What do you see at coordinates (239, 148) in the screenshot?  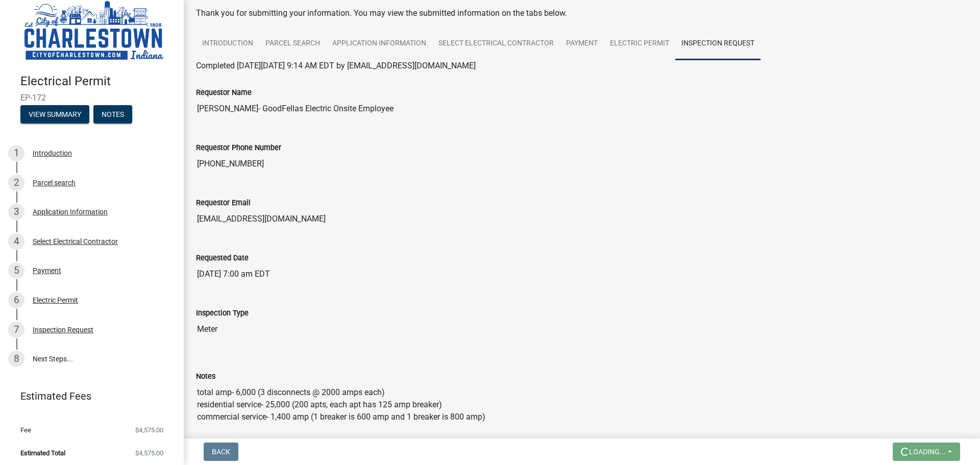 I see `label: Requestor Phone Number` at bounding box center [239, 148].